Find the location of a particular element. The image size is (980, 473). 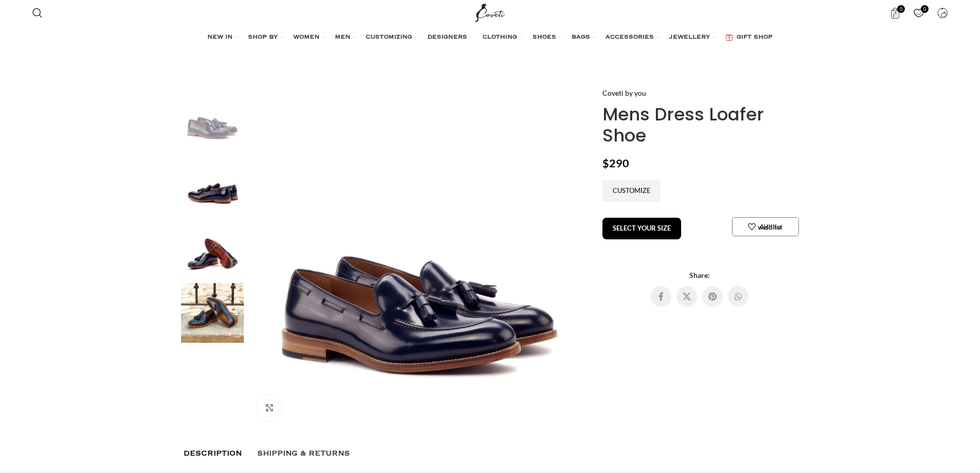

span: WOMEN is located at coordinates (306, 37).